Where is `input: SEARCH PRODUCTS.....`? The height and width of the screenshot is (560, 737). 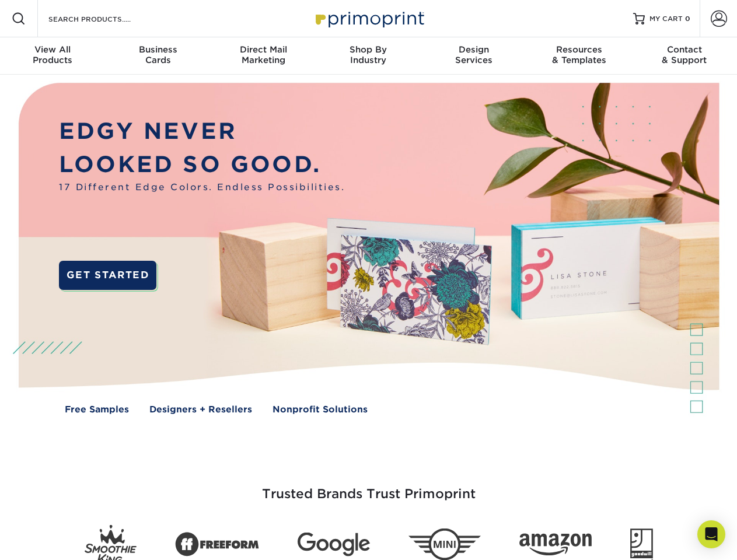 input: SEARCH PRODUCTS..... is located at coordinates (104, 18).